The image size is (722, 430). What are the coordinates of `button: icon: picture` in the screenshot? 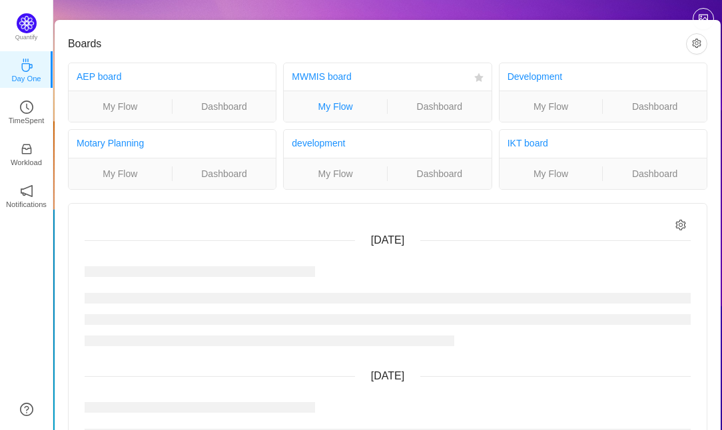 It's located at (703, 19).